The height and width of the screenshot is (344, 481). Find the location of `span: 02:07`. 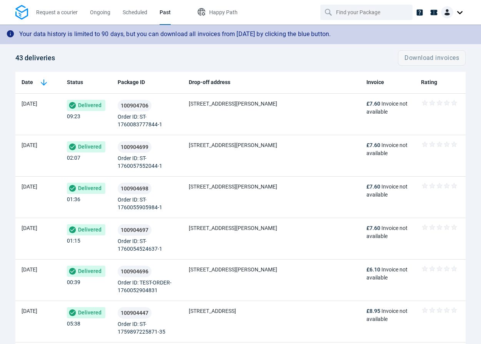

span: 02:07 is located at coordinates (73, 158).